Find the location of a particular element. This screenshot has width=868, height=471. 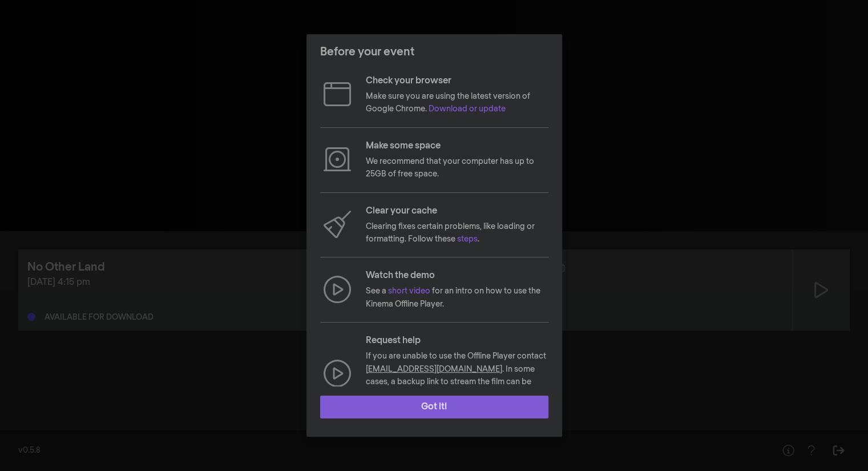

p: Watch the demo is located at coordinates (457, 276).